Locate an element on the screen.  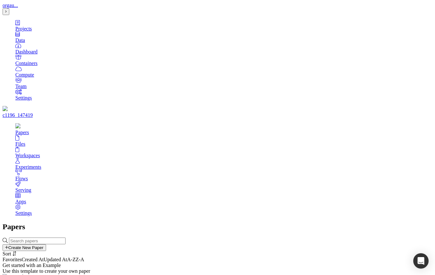
a: Data is located at coordinates (224, 37).